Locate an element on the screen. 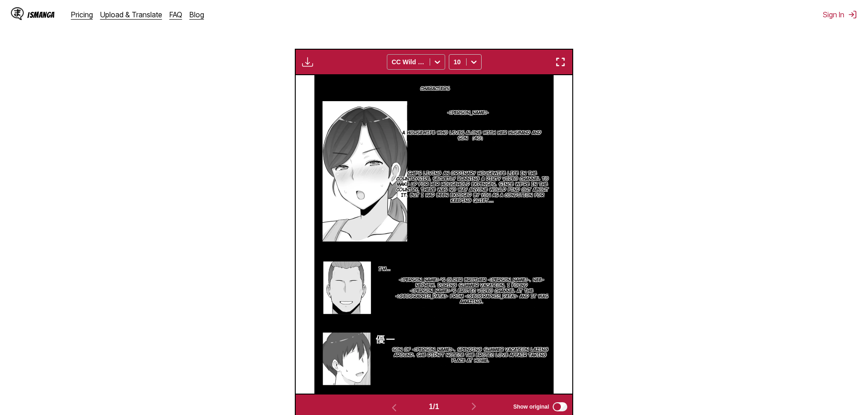  a: IsManga LogoIsManga is located at coordinates (41, 14).